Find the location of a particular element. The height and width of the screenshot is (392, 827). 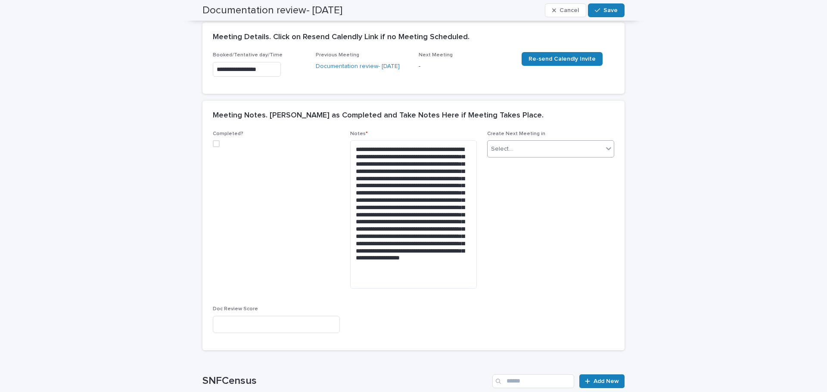

span: Re-send Calendly Invite is located at coordinates (562, 59).